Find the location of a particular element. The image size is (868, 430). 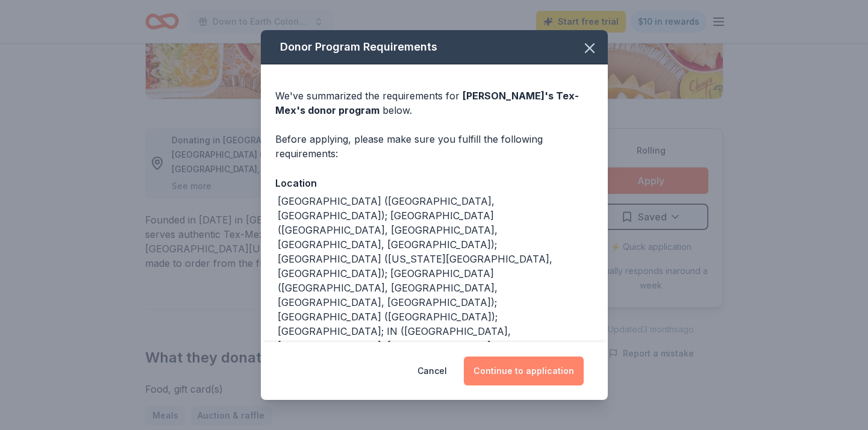

div: Before applying, please make sure you fulfill the following requirements: is located at coordinates (435, 146).